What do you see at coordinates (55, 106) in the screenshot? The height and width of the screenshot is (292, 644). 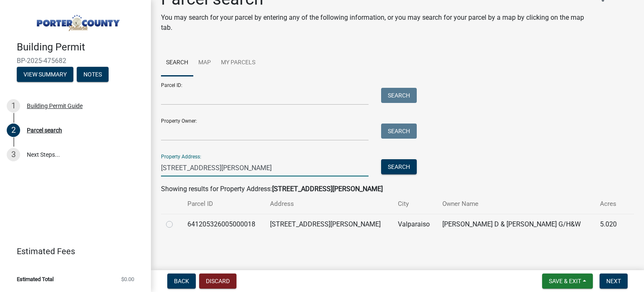 I see `div: Building Permit Guide` at bounding box center [55, 106].